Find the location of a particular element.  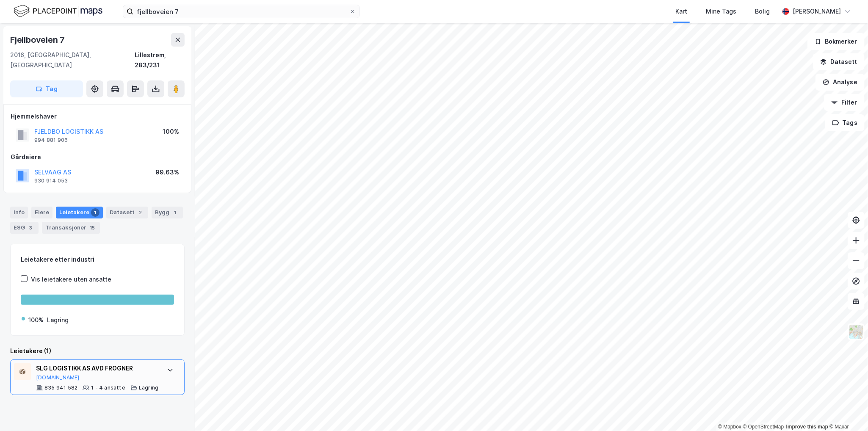

button: Filter is located at coordinates (844, 103).